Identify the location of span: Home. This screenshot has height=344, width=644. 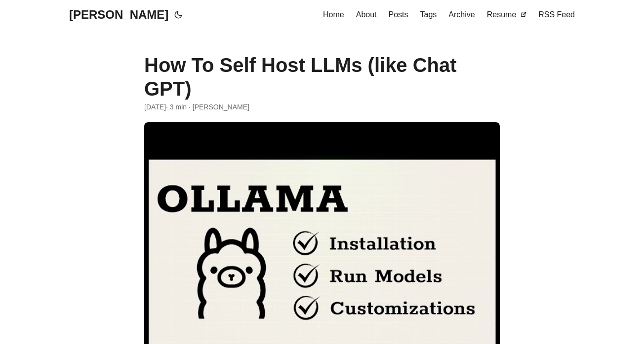
(334, 15).